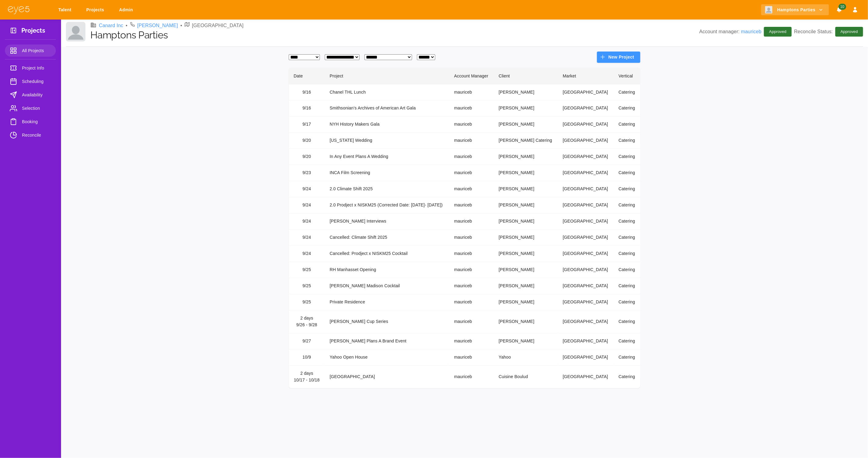 The width and height of the screenshot is (868, 458). Describe the element at coordinates (751, 32) in the screenshot. I see `a: mauriceb` at that location.